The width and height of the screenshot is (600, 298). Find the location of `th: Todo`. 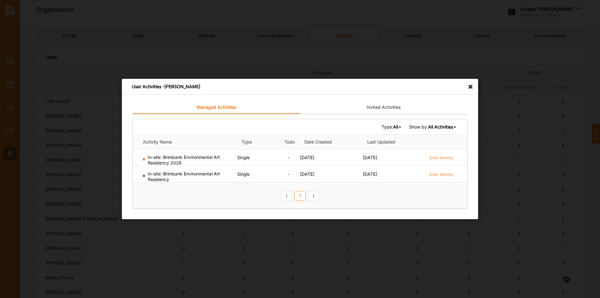

th: Todo is located at coordinates (290, 142).